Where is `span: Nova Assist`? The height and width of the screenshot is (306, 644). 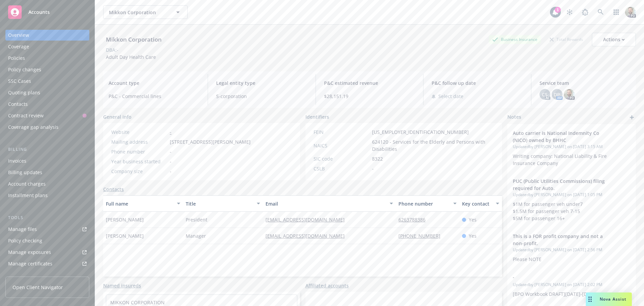
span: Nova Assist is located at coordinates (613, 299).